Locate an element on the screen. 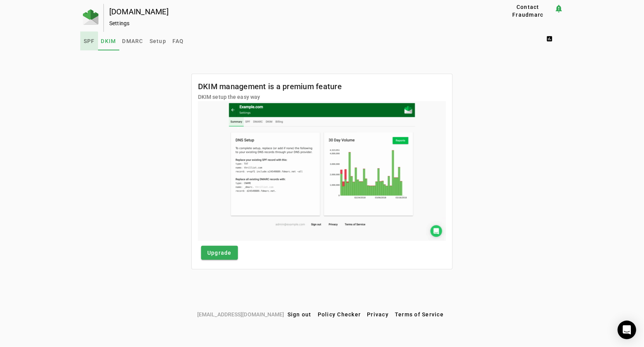 This screenshot has width=644, height=347. a: Setup is located at coordinates (157, 41).